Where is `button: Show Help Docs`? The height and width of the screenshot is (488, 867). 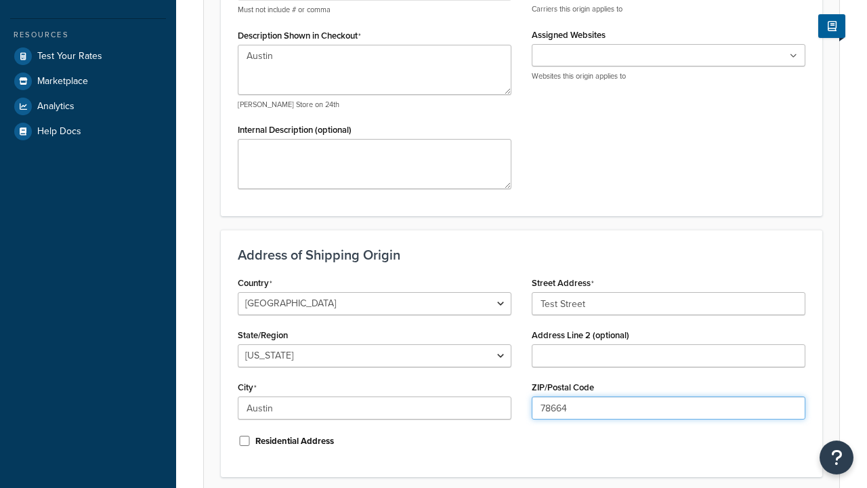
button: Show Help Docs is located at coordinates (832, 26).